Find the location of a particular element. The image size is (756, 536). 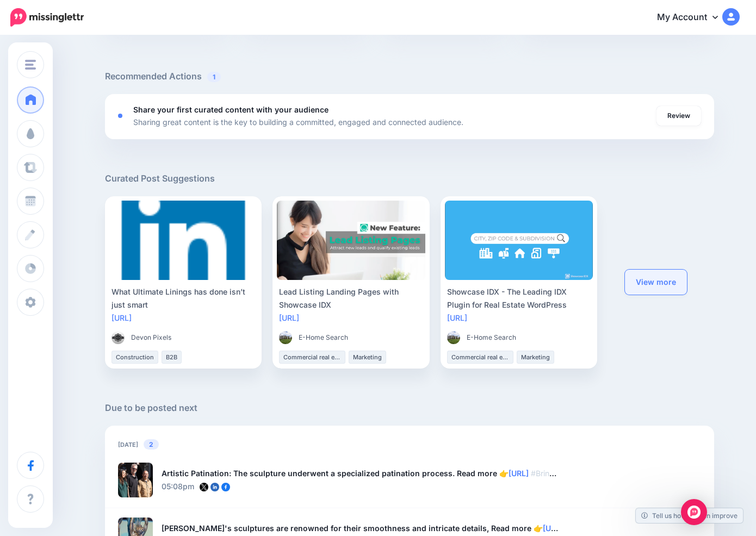

span: #BringingHeroes is located at coordinates (560, 473).